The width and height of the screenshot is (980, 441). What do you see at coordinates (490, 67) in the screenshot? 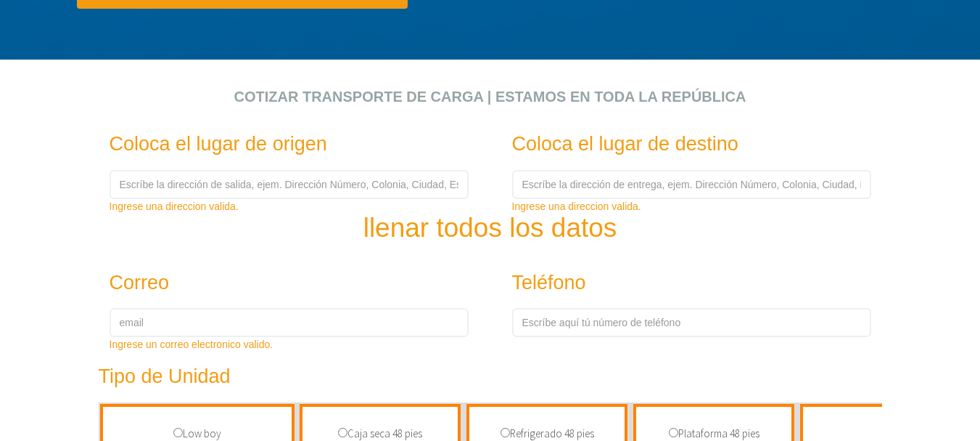
I see `div: click para cotizar` at bounding box center [490, 67].